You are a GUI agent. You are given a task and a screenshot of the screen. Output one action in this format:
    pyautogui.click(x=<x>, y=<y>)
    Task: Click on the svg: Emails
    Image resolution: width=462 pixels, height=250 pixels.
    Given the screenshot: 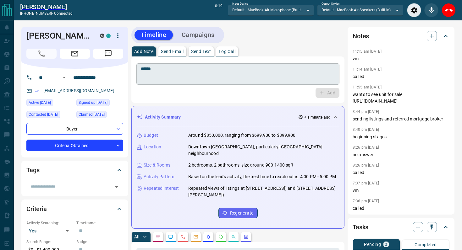 What is the action you would take?
    pyautogui.click(x=196, y=237)
    